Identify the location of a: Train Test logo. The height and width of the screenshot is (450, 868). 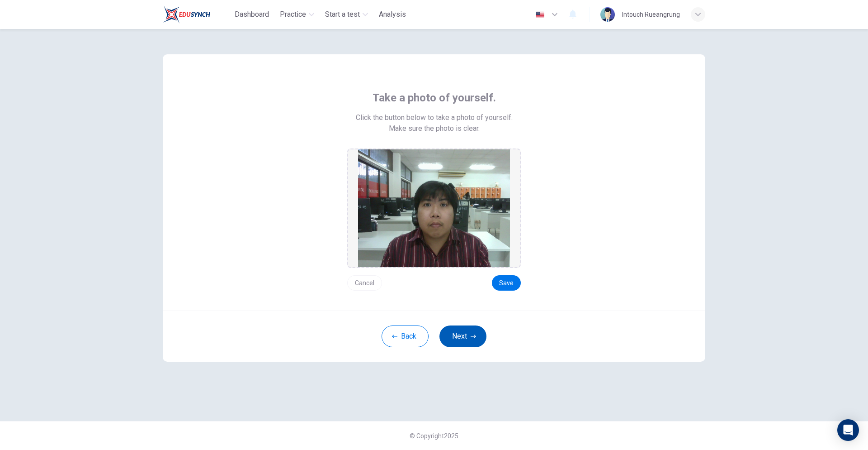
(197, 14).